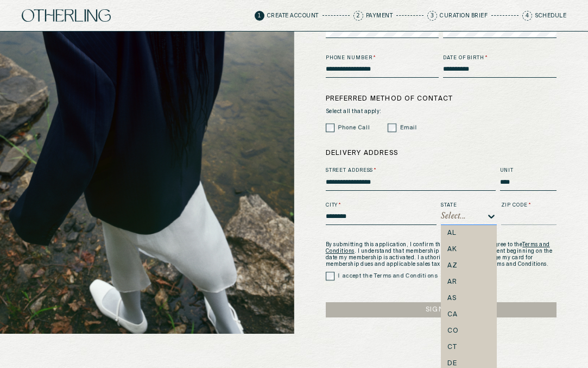 The height and width of the screenshot is (368, 588). Describe the element at coordinates (454, 216) in the screenshot. I see `div: Select...` at that location.